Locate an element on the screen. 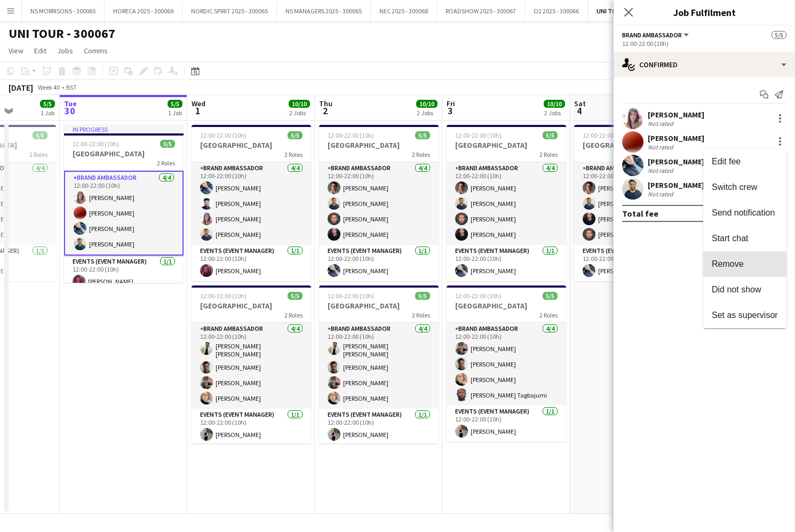 Image resolution: width=795 pixels, height=532 pixels. button: Remove is located at coordinates (745, 264).